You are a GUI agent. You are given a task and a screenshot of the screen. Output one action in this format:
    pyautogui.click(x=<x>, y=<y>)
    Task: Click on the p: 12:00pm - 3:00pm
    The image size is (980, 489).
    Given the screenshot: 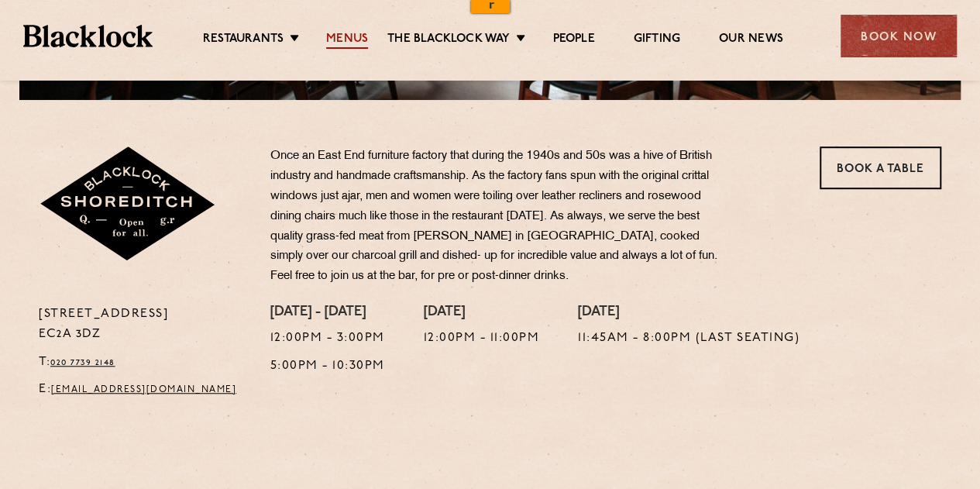 What is the action you would take?
    pyautogui.click(x=328, y=339)
    